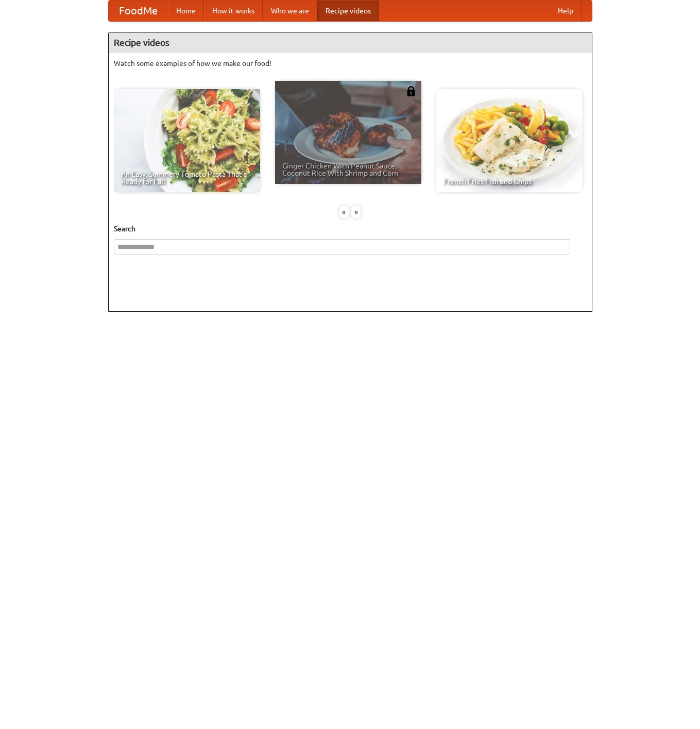 Image resolution: width=700 pixels, height=729 pixels. What do you see at coordinates (234, 11) in the screenshot?
I see `a: How it works` at bounding box center [234, 11].